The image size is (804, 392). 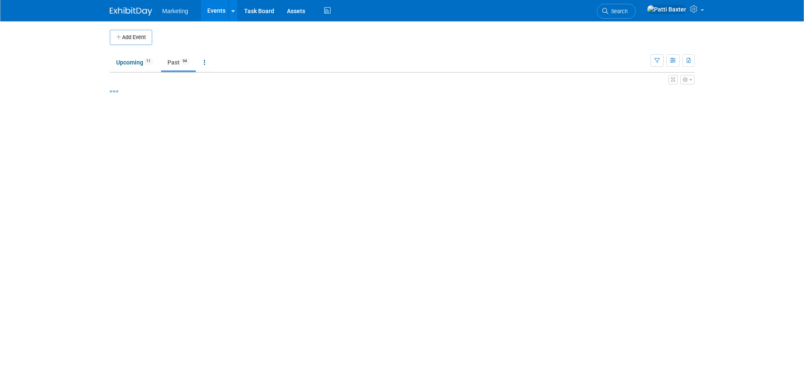 What do you see at coordinates (131, 37) in the screenshot?
I see `button: Add Event` at bounding box center [131, 37].